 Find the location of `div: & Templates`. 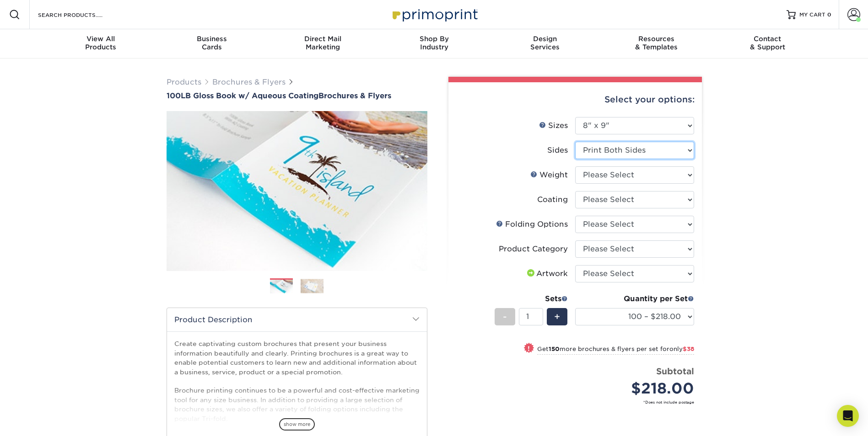

div: & Templates is located at coordinates (656, 43).